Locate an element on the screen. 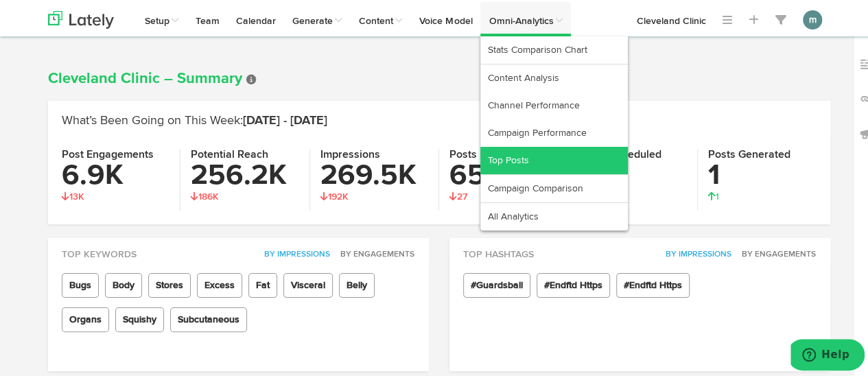  h3: 65 is located at coordinates (503, 173).